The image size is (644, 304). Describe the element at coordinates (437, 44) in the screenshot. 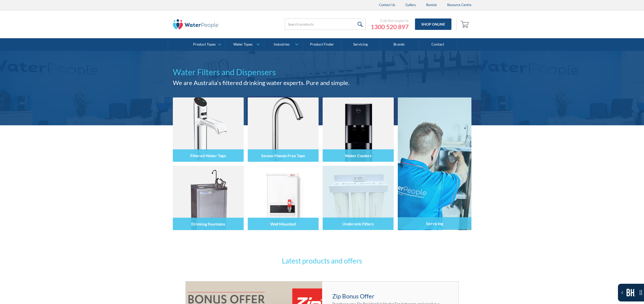

I see `a: Contact` at that location.